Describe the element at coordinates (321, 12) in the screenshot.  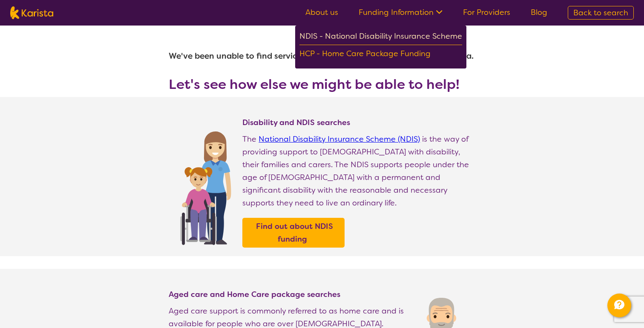
I see `a: About us` at that location.